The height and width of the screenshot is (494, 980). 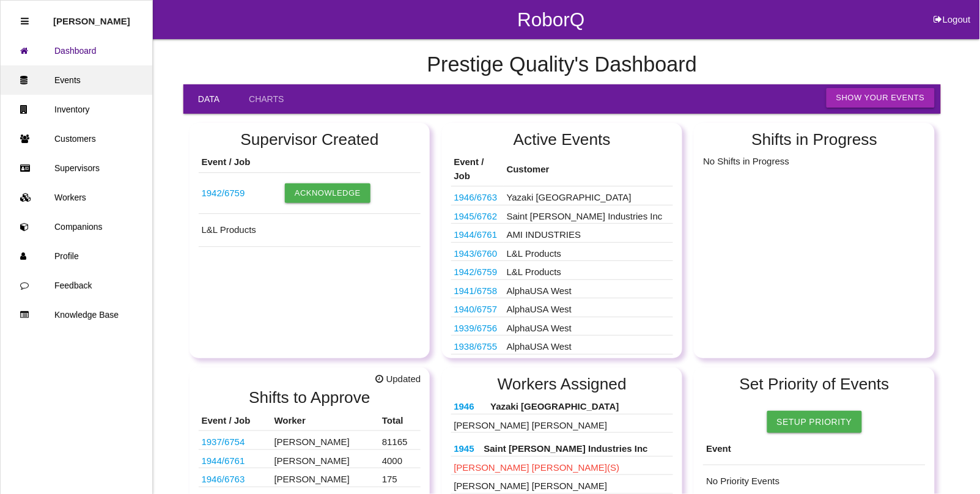 What do you see at coordinates (475, 216) in the screenshot?
I see `a: 1945/6762` at bounding box center [475, 216].